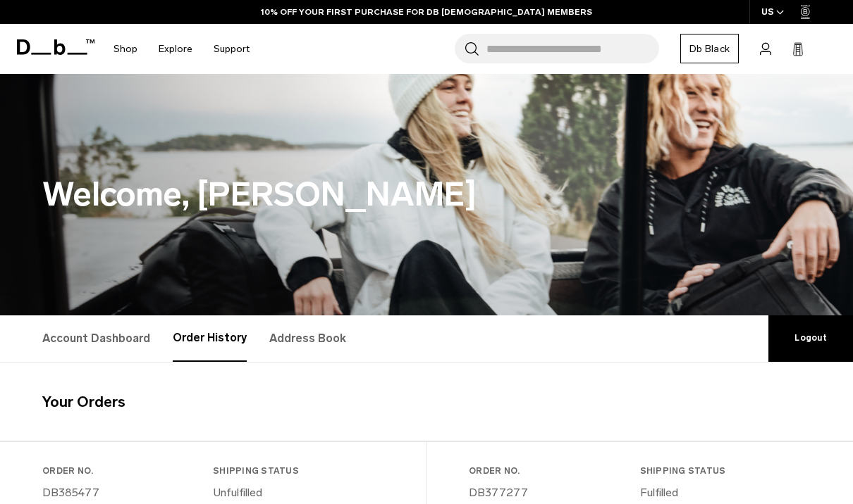 The height and width of the screenshot is (504, 853). What do you see at coordinates (296, 493) in the screenshot?
I see `p: Unfulfilled` at bounding box center [296, 493].